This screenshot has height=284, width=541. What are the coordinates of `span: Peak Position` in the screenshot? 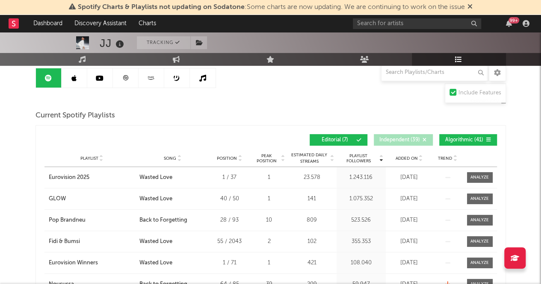 It's located at (266, 159).